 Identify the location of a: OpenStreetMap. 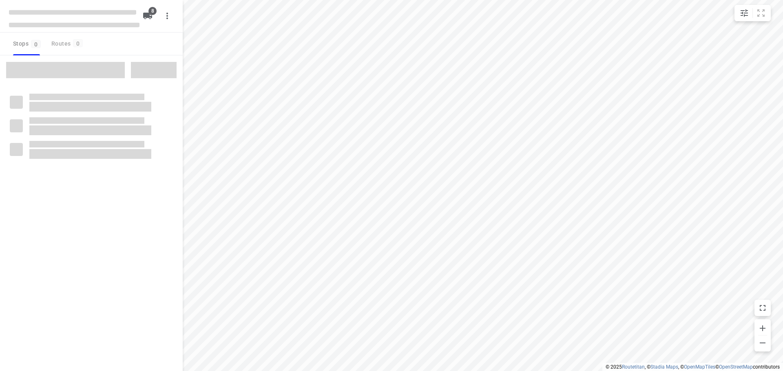
(735, 367).